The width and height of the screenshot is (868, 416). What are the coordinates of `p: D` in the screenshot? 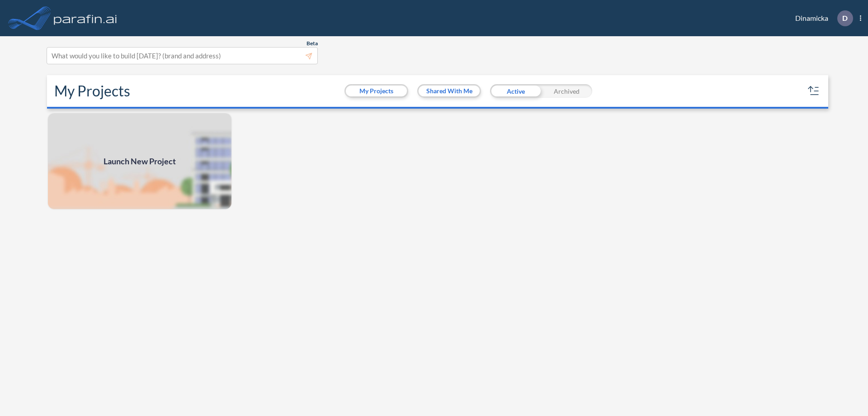 It's located at (844, 18).